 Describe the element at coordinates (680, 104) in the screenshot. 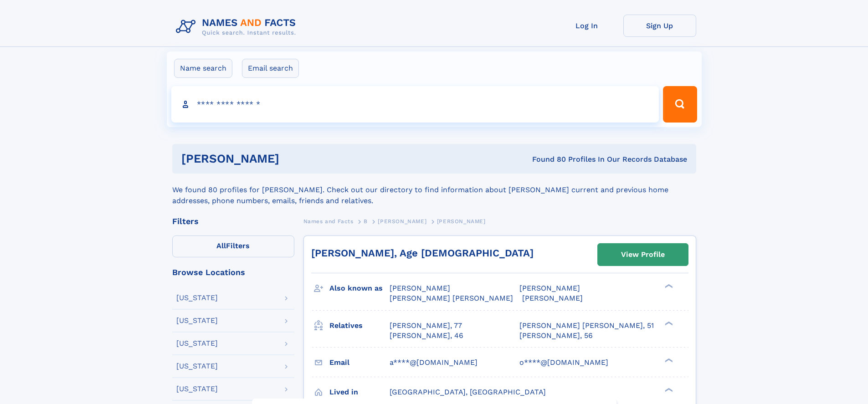

I see `button: Search Button` at that location.